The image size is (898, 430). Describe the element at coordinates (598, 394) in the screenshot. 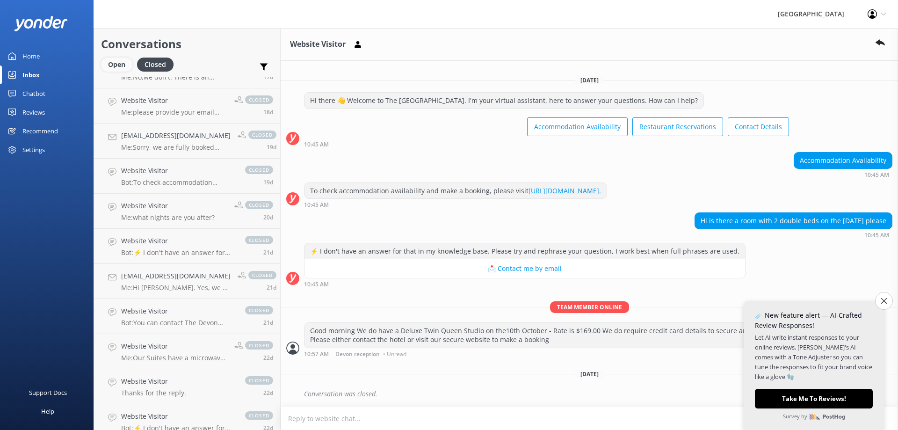

I see `div: Conversation was closed.` at that location.